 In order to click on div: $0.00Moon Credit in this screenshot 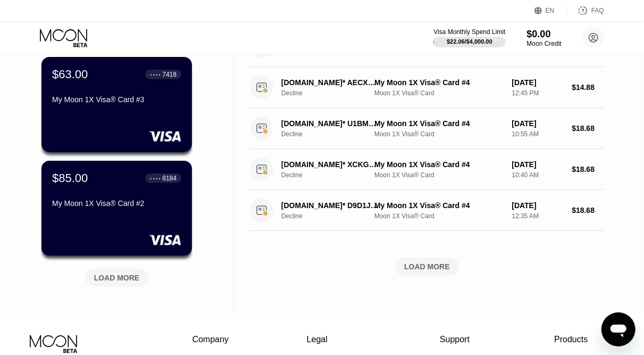, I will do `click(544, 38)`.